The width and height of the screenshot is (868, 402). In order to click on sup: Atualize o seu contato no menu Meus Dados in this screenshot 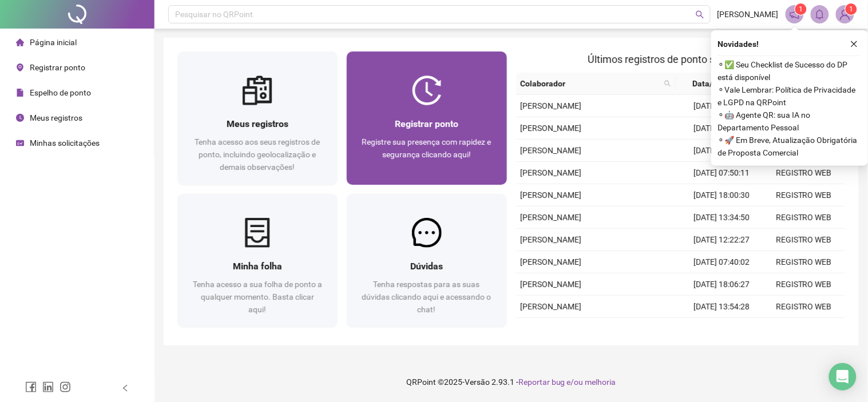, I will do `click(851, 9)`.